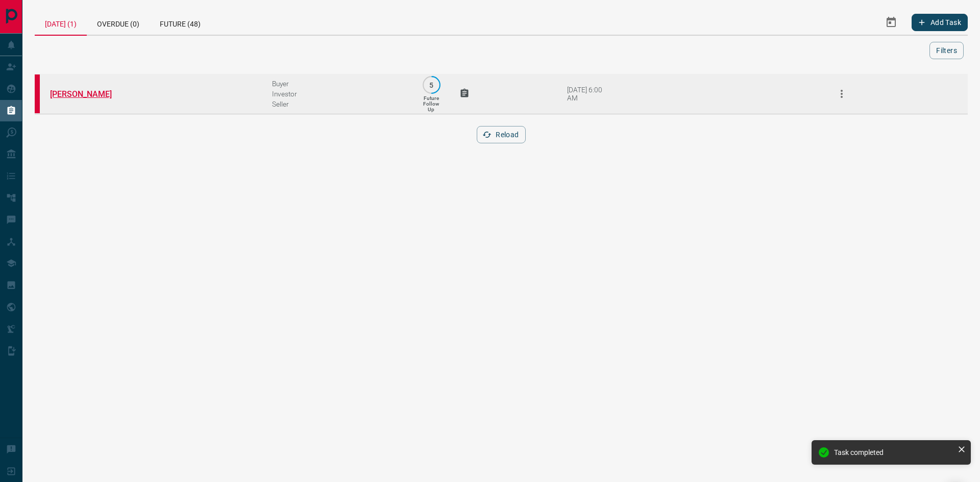  Describe the element at coordinates (118, 23) in the screenshot. I see `div: Overdue (0)` at that location.